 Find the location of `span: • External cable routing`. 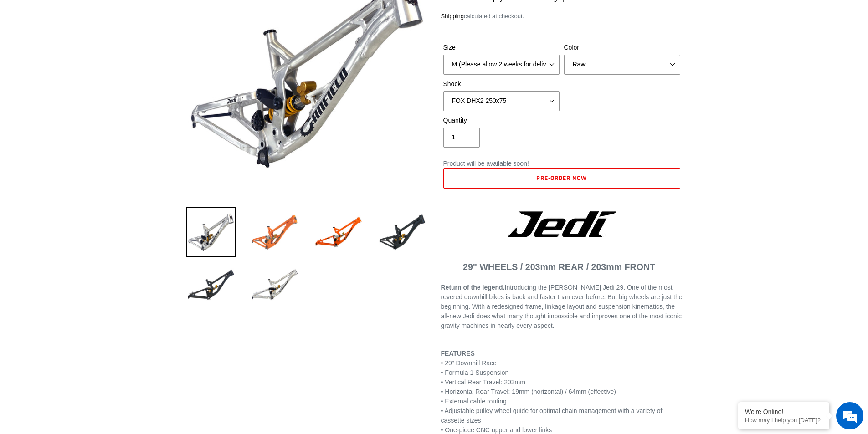

span: • External cable routing is located at coordinates (473, 401).